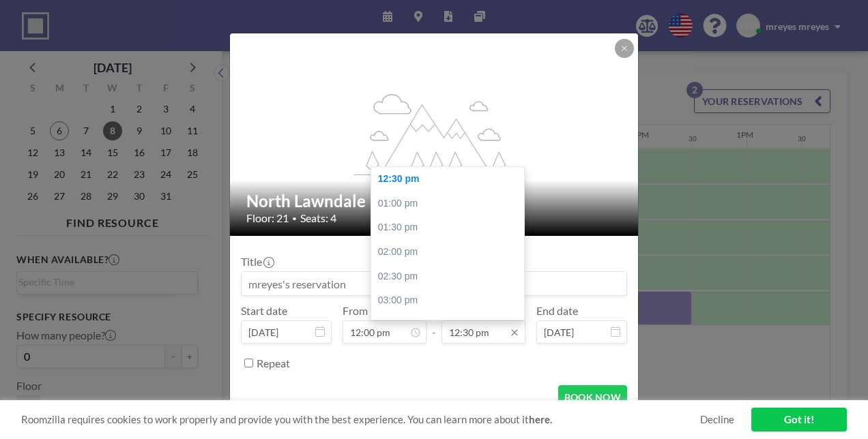  I want to click on button: BOOK NOW, so click(592, 397).